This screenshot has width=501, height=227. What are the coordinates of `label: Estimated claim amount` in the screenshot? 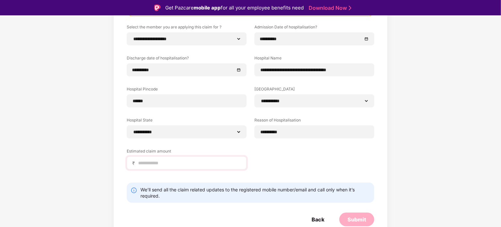 It's located at (187, 152).